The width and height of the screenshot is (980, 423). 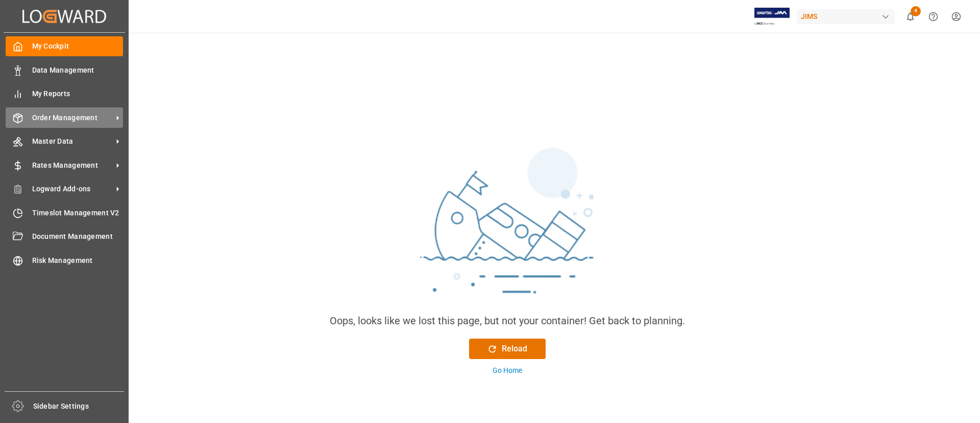 What do you see at coordinates (64, 69) in the screenshot?
I see `a: Data Management` at bounding box center [64, 69].